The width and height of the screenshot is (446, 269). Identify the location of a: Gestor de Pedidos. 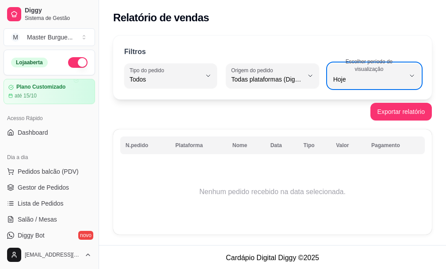
(49, 187).